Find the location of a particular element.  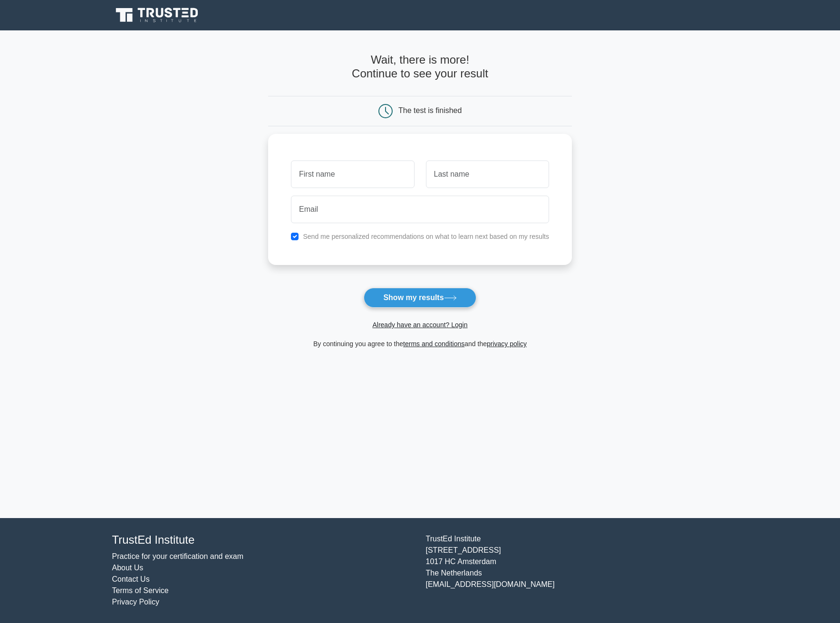

a: Practice for your certification and exam is located at coordinates (178, 556).